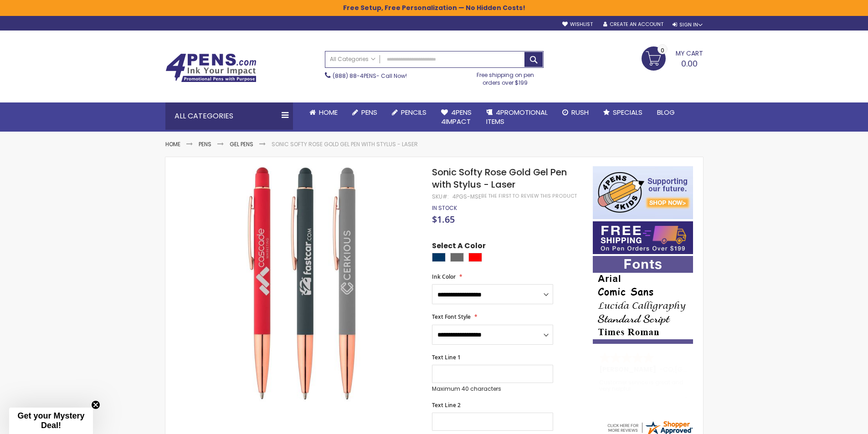 This screenshot has width=868, height=434. I want to click on button: Close teaser, so click(95, 405).